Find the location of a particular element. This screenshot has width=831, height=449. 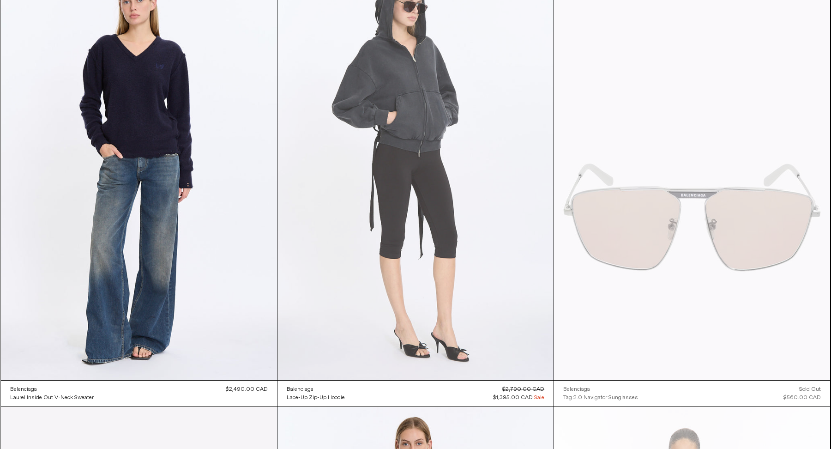

div: Sold out is located at coordinates (810, 389).